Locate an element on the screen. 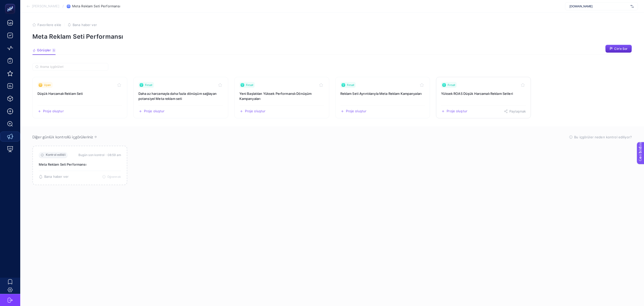 The height and width of the screenshot is (306, 644). section: İçgörü Paketleri is located at coordinates (332, 98).